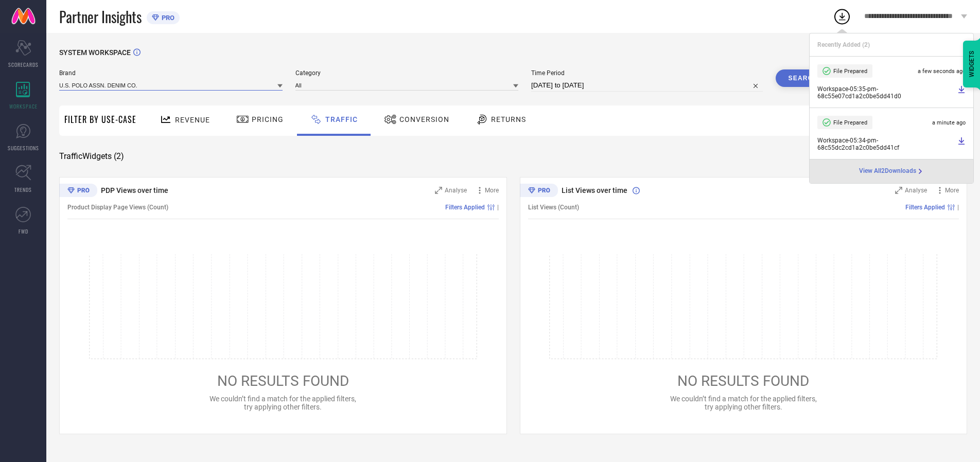  What do you see at coordinates (118, 208) in the screenshot?
I see `span: Product Display Page Views (Count)` at bounding box center [118, 208].